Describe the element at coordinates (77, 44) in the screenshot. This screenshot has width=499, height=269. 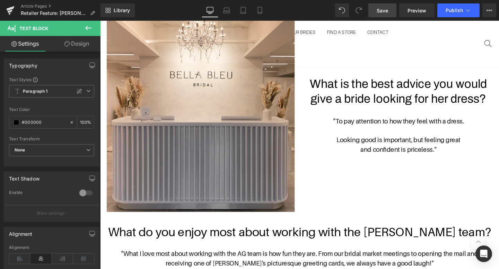
I see `a: Design` at that location.